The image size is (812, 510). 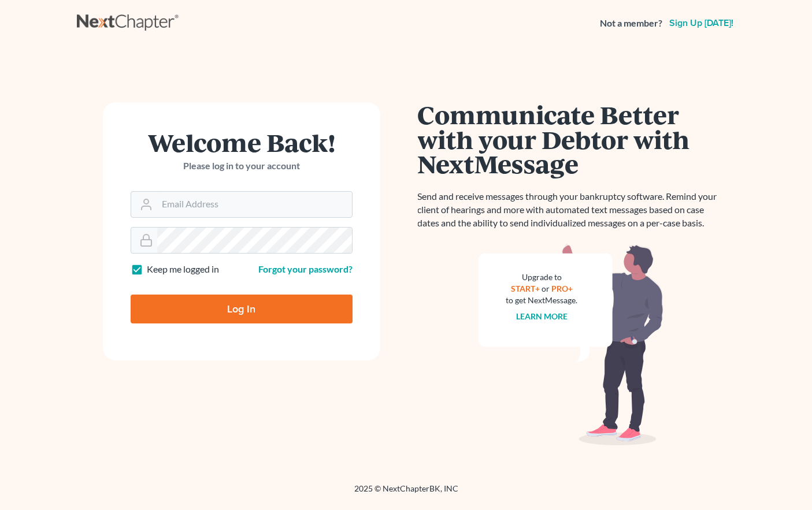 I want to click on a: START+, so click(x=526, y=288).